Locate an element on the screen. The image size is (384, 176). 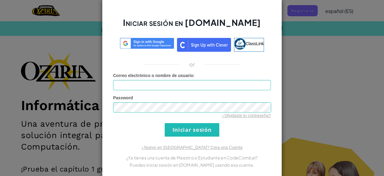
img: clever_sso_button@2x.png is located at coordinates (204, 45).